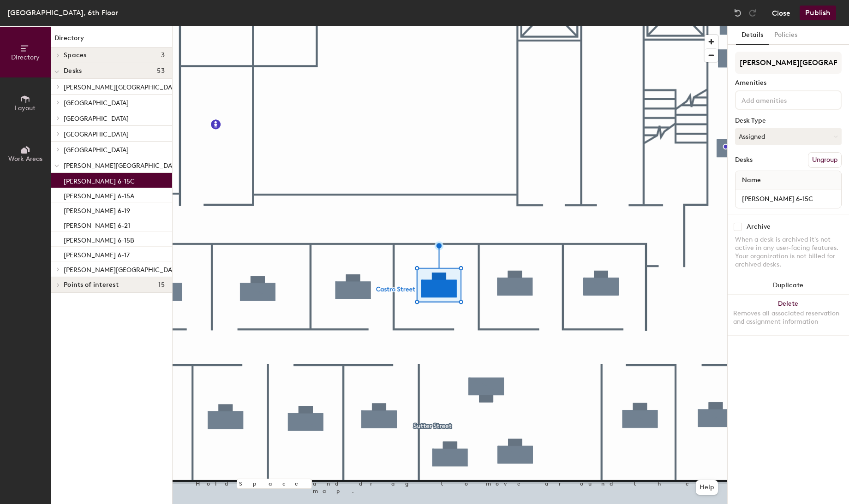 Image resolution: width=849 pixels, height=504 pixels. Describe the element at coordinates (112, 40) in the screenshot. I see `h1: Directory` at that location.